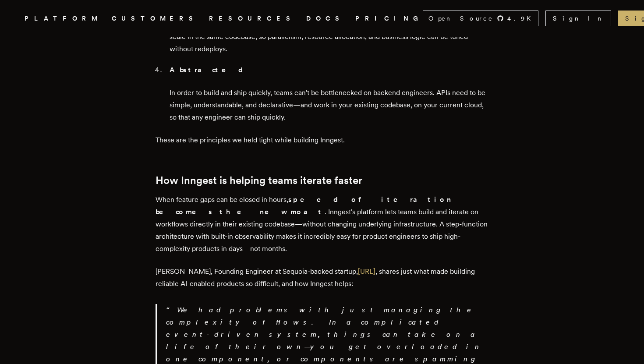  What do you see at coordinates (322, 181) in the screenshot?
I see `h2: How Inngest is helping teams iterate faster` at bounding box center [322, 181].